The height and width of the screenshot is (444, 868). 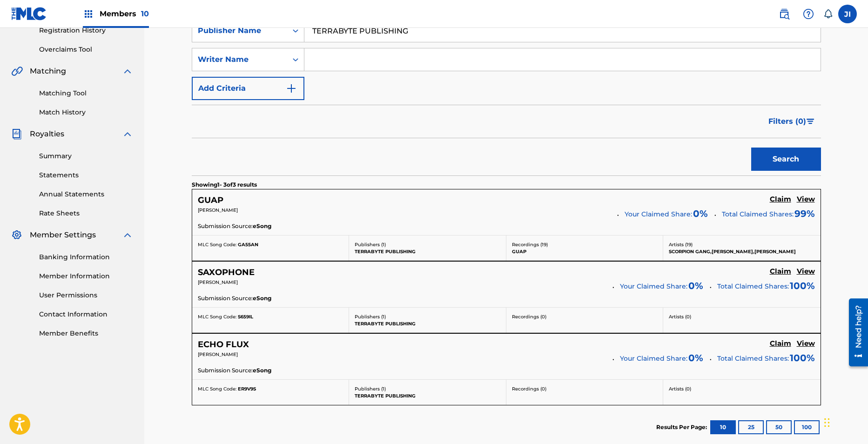 What do you see at coordinates (48, 71) in the screenshot?
I see `span: Matching` at bounding box center [48, 71].